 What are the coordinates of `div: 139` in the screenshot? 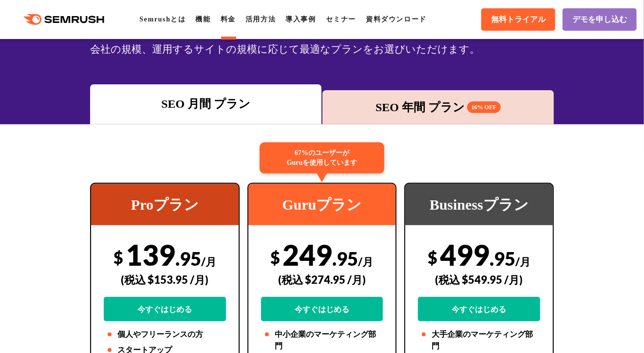 It's located at (165, 280).